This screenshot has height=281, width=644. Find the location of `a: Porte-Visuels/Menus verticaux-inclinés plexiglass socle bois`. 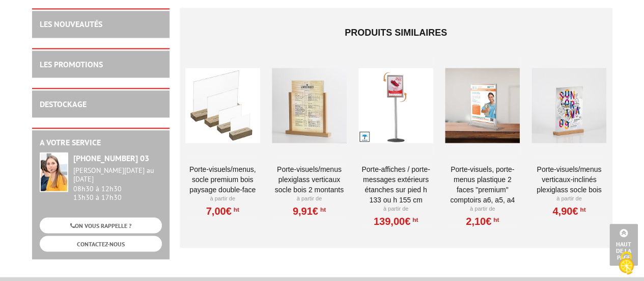

a: Porte-Visuels/Menus verticaux-inclinés plexiglass socle bois is located at coordinates (569, 179).